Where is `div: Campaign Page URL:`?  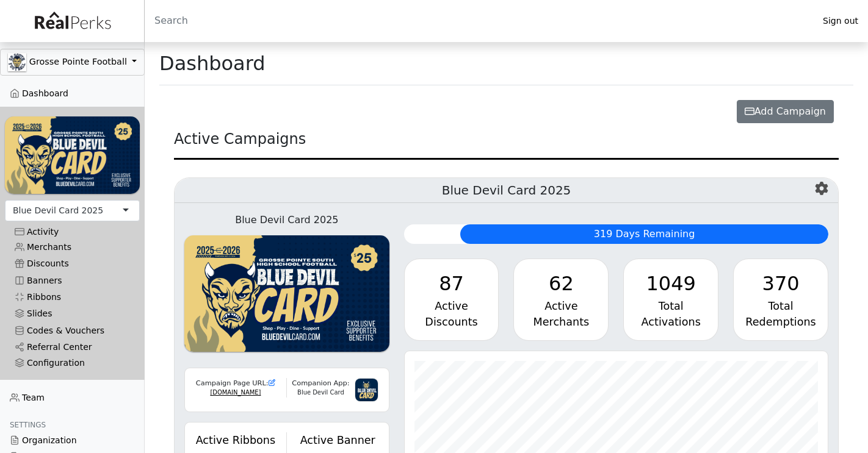 div: Campaign Page URL: is located at coordinates (235, 383).